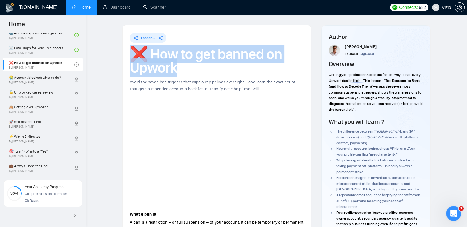 This screenshot has width=467, height=227. What do you see at coordinates (460, 7) in the screenshot?
I see `span: setting` at bounding box center [460, 7].